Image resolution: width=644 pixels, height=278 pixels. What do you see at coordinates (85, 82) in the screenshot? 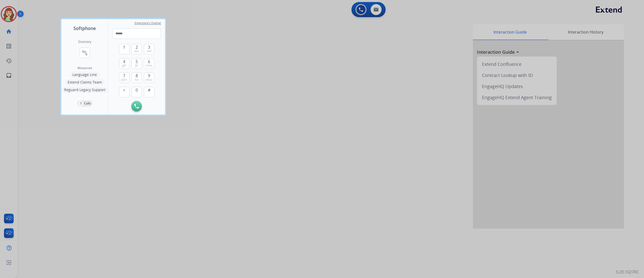
I see `button: Extend Claims Team` at bounding box center [85, 82].